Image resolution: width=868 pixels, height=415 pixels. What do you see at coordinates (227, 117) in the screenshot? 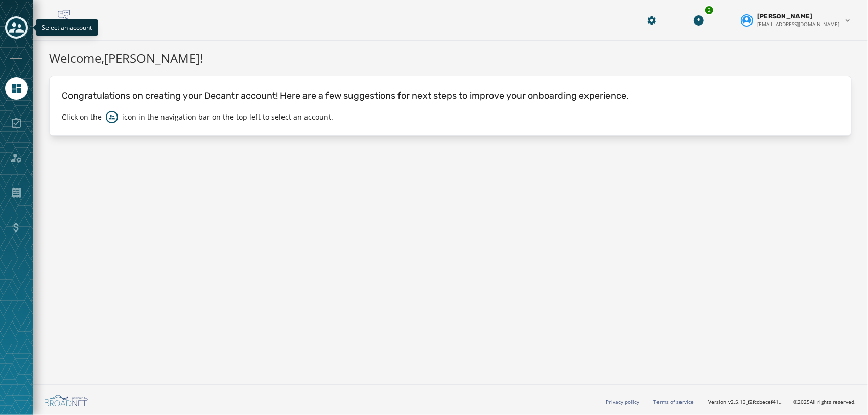
I see `p: icon in the navigation bar on the top left to select an account.` at bounding box center [227, 117].